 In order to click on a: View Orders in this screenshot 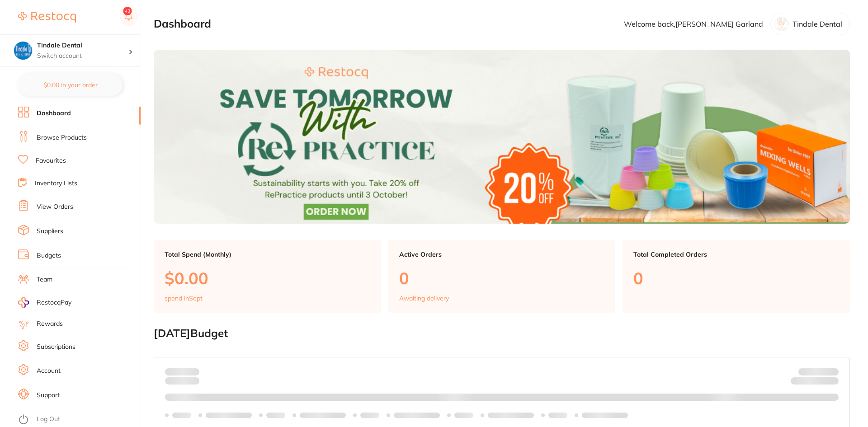, I will do `click(55, 207)`.